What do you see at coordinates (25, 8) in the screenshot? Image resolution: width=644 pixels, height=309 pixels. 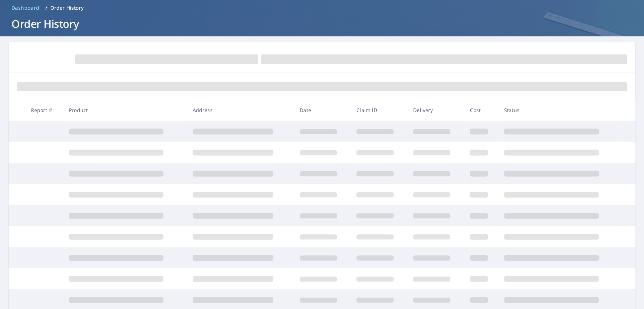 I see `a: Dashboard` at bounding box center [25, 8].